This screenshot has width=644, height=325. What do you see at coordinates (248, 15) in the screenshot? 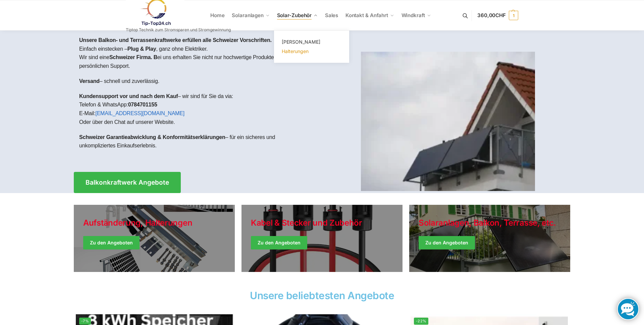
I see `span: Solaranlagen` at bounding box center [248, 15].